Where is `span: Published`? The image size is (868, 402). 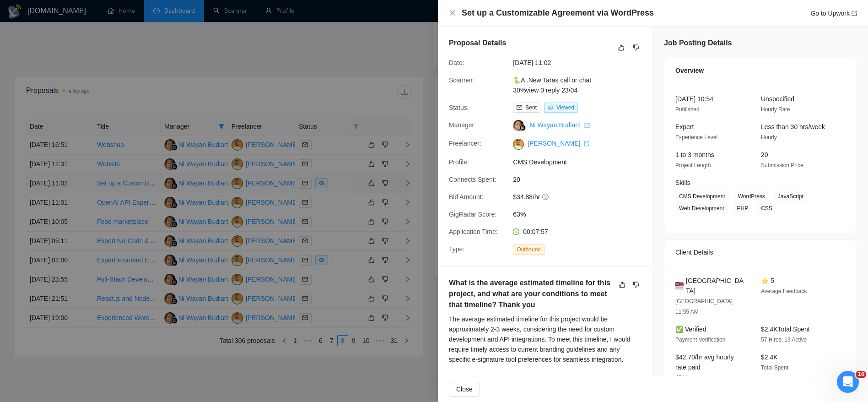
span: Published is located at coordinates (688, 109).